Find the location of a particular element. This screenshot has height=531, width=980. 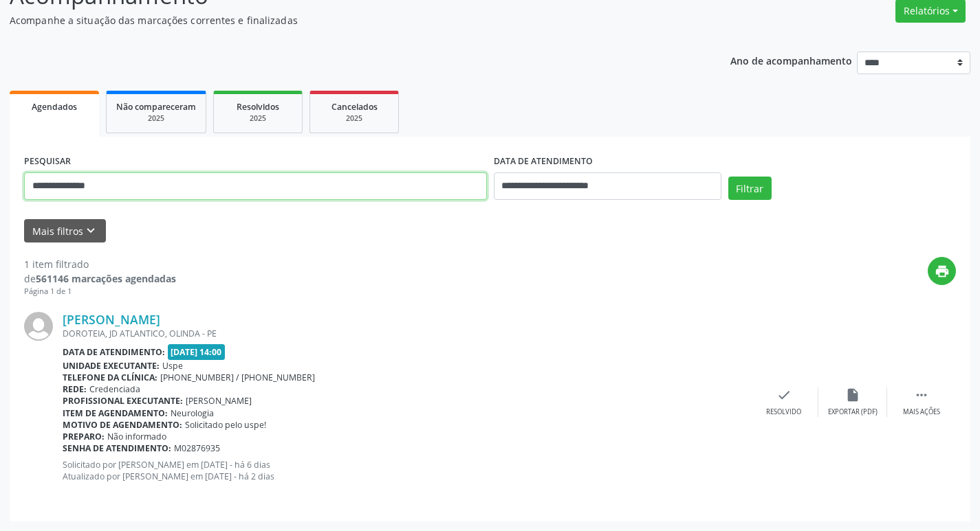

div: Mais ações is located at coordinates (921, 413).